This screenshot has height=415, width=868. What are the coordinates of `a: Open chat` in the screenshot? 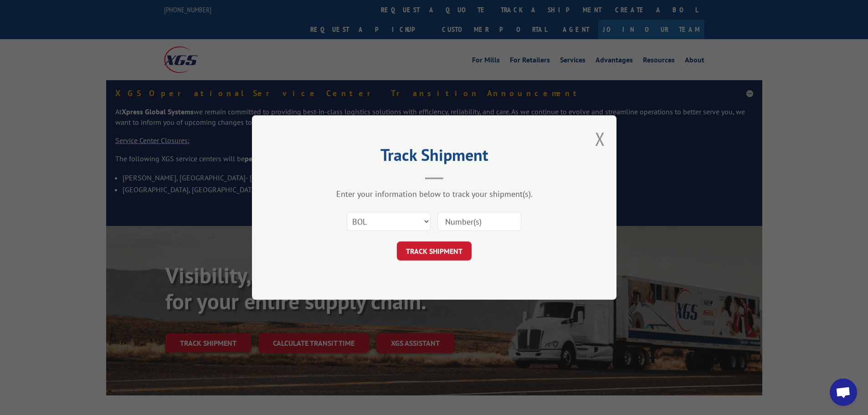 It's located at (843, 393).